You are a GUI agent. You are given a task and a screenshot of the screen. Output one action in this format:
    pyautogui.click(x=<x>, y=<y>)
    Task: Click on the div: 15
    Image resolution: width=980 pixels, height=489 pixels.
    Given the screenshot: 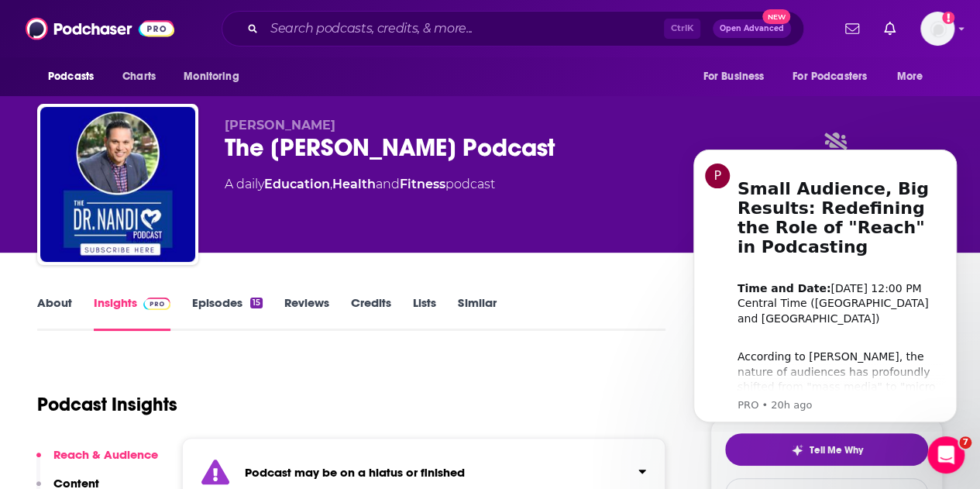 What is the action you would take?
    pyautogui.click(x=256, y=303)
    